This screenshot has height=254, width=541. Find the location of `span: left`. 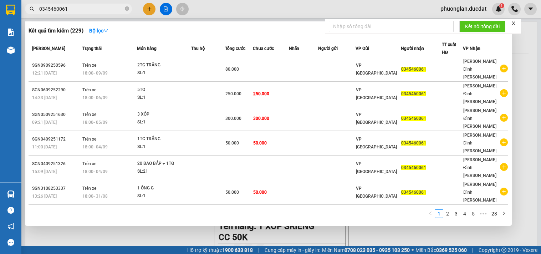

span: left is located at coordinates (431, 213).